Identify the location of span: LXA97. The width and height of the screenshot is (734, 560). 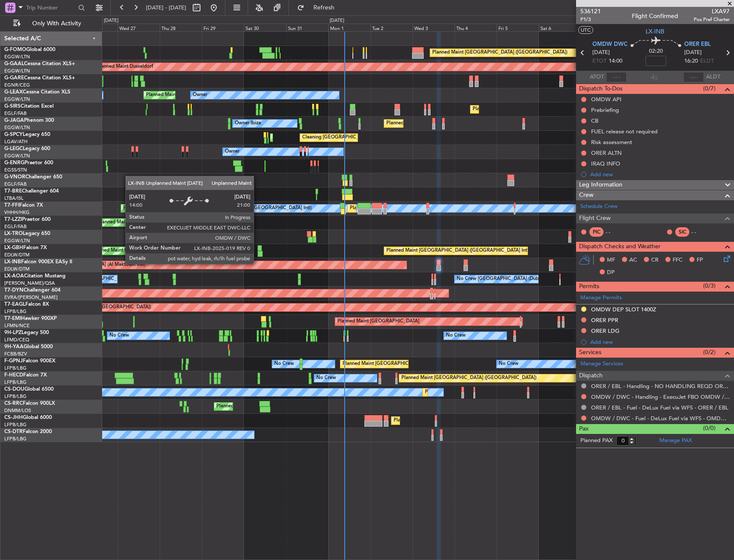
(712, 11).